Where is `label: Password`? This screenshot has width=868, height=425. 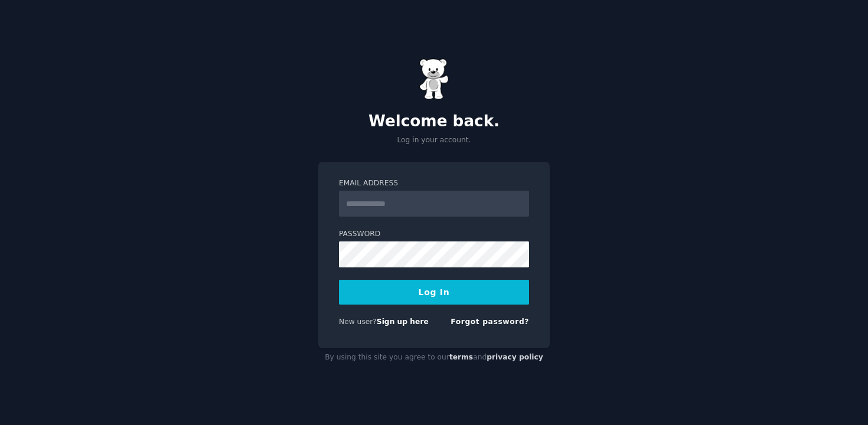
label: Password is located at coordinates (434, 234).